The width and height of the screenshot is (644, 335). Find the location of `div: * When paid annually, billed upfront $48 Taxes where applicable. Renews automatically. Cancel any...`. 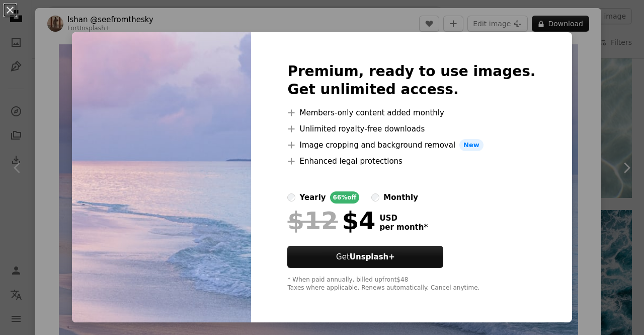

div: * When paid annually, billed upfront $48 Taxes where applicable. Renews automatically. Cancel any... is located at coordinates (411, 284).